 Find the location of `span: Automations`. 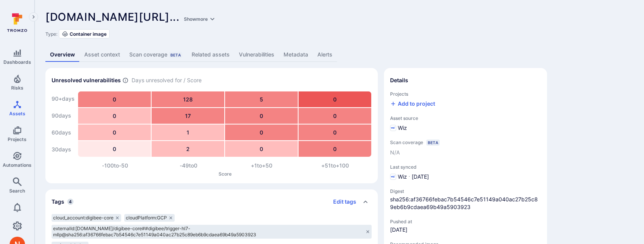

span: Automations is located at coordinates (17, 165).